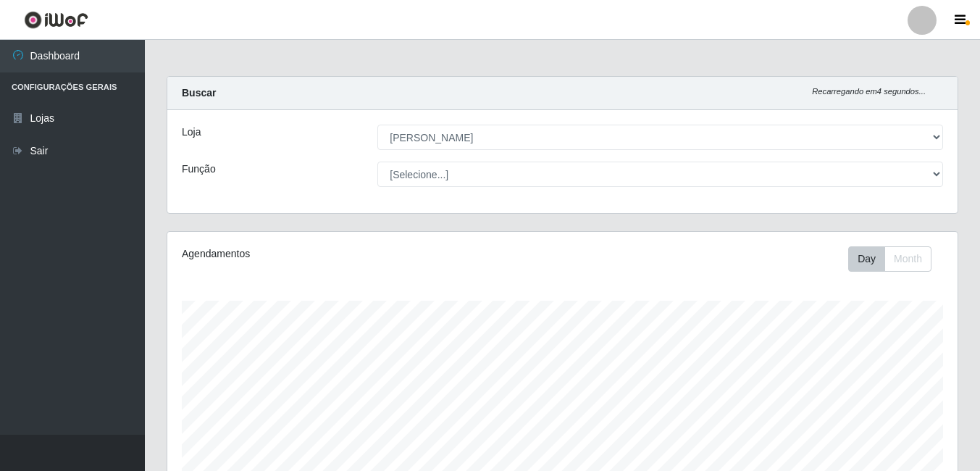  Describe the element at coordinates (199, 93) in the screenshot. I see `strong: Buscar` at that location.